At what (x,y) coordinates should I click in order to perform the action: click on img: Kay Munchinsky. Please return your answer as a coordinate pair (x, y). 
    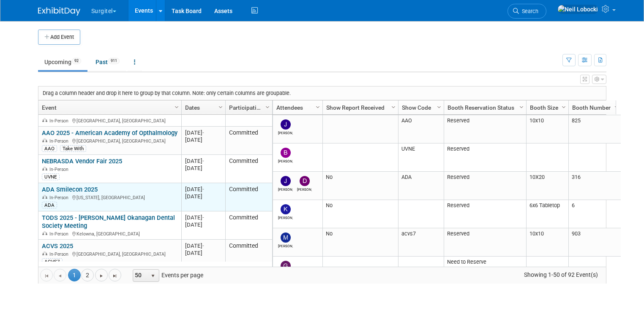
    Looking at the image, I should click on (285, 209).